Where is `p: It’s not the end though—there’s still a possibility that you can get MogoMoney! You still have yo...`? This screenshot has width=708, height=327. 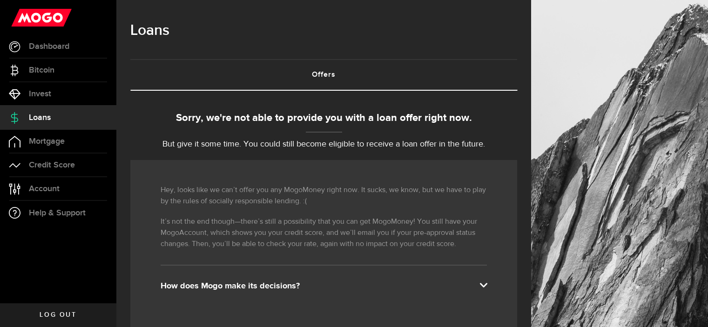 p: It’s not the end though—there’s still a possibility that you can get MogoMoney! You still have yo... is located at coordinates (324, 233).